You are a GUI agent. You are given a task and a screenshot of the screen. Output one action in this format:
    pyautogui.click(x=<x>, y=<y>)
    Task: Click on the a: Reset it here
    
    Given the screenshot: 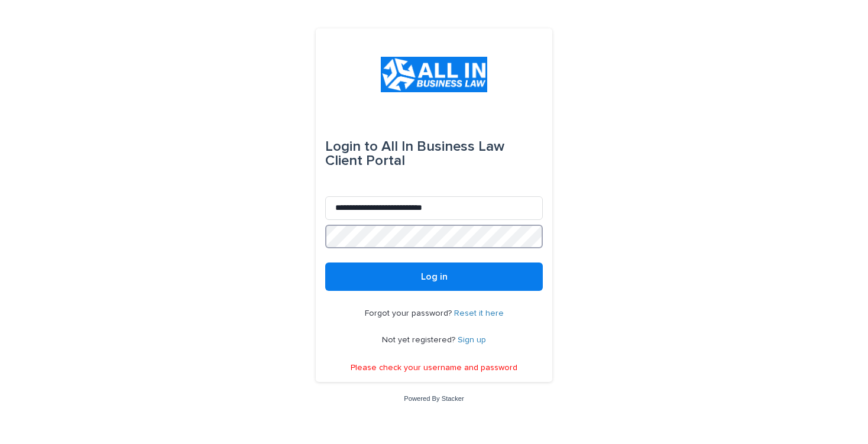 What is the action you would take?
    pyautogui.click(x=478, y=314)
    